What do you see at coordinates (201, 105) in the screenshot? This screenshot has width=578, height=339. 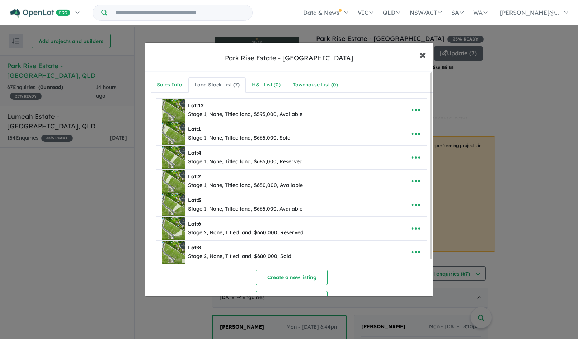 I see `span: 12` at bounding box center [201, 105].